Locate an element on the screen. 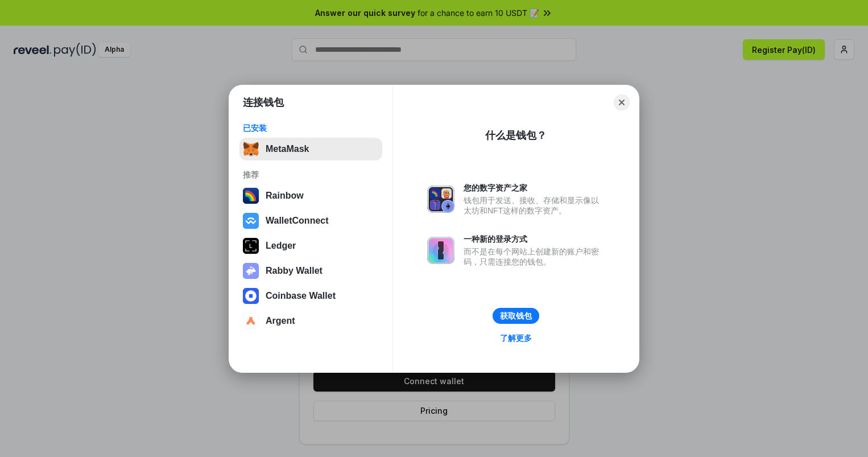  button: Argent is located at coordinates (310, 321).